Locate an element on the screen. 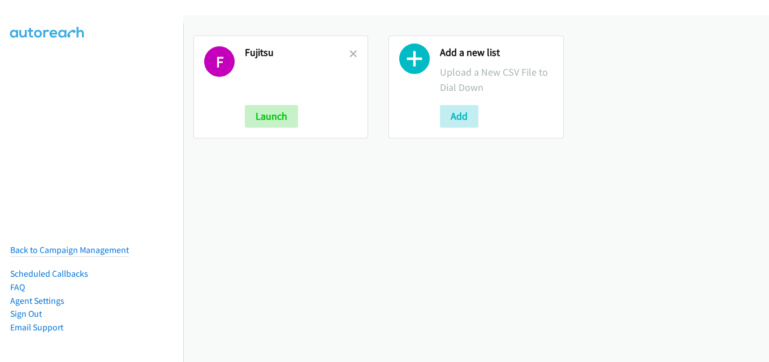  a: FAQ is located at coordinates (18, 287).